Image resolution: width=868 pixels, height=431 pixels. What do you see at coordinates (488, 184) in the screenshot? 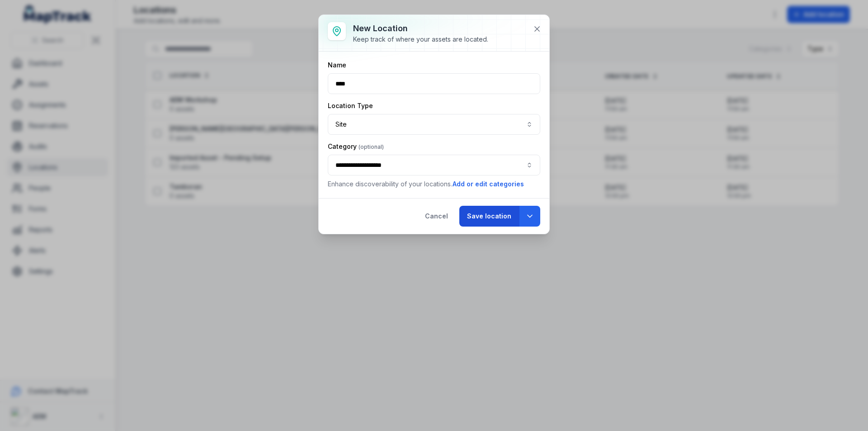
I see `button: Add or edit categories` at bounding box center [488, 184].